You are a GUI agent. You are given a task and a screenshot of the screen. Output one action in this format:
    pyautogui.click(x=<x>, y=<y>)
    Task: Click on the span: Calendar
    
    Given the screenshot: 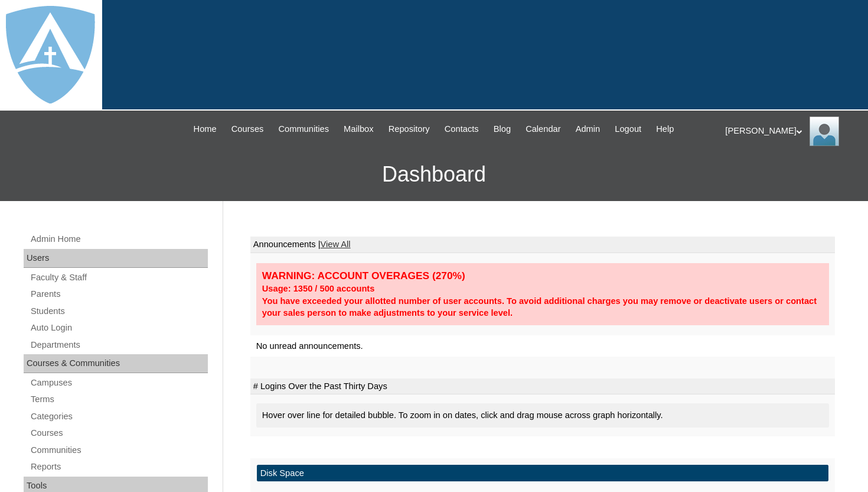 What is the action you would take?
    pyautogui.click(x=543, y=129)
    